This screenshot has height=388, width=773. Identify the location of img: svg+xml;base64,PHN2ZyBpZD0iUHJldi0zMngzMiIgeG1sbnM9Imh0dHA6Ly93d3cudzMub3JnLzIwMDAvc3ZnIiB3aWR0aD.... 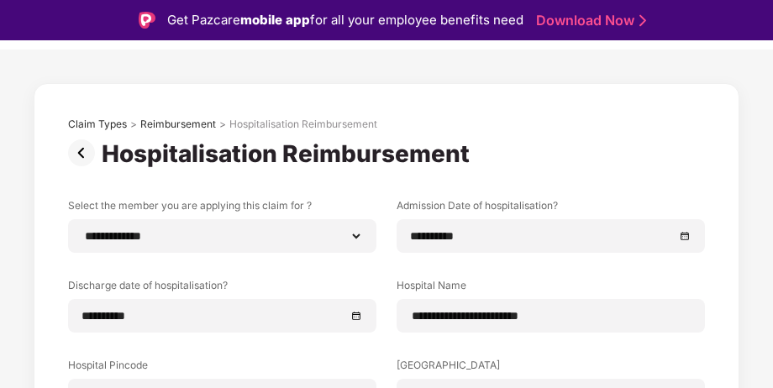
(85, 153).